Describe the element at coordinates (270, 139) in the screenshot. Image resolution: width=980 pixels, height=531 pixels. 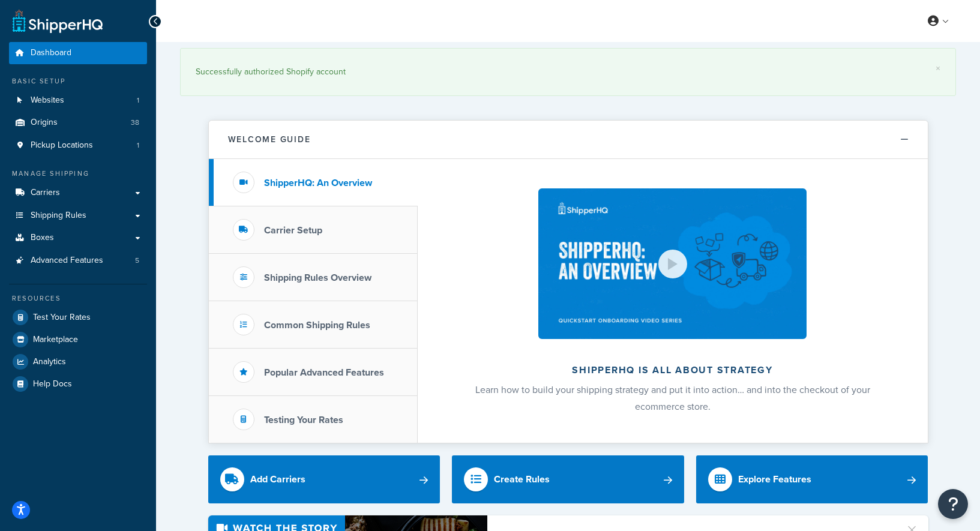
I see `h2: Welcome Guide` at that location.